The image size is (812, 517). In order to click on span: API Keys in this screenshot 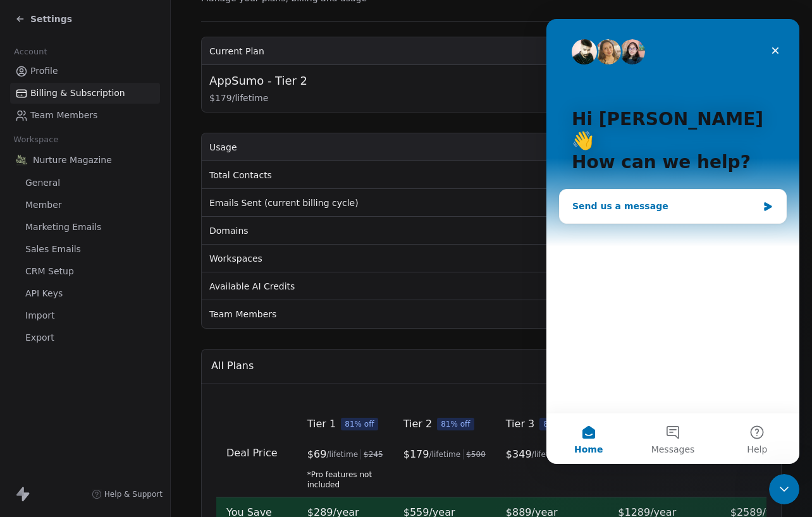, I will do `click(44, 293)`.